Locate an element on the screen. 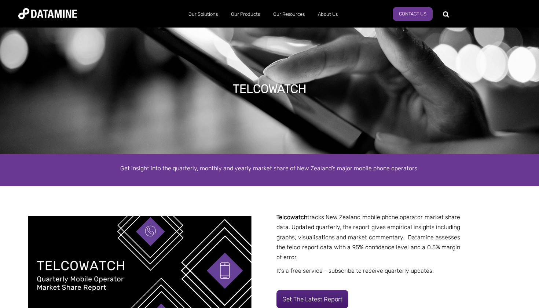  span: tracks New Zealand mobile phone operator market share data. Updated quarterly, the report gives e... is located at coordinates (368, 237).